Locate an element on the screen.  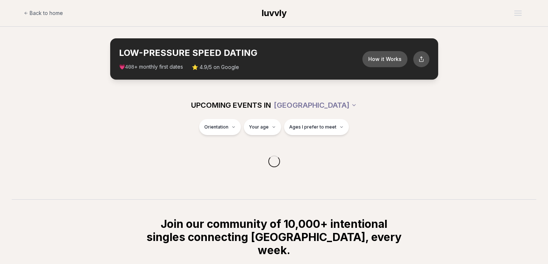
span: 💗 + monthly first dates is located at coordinates (151, 67).